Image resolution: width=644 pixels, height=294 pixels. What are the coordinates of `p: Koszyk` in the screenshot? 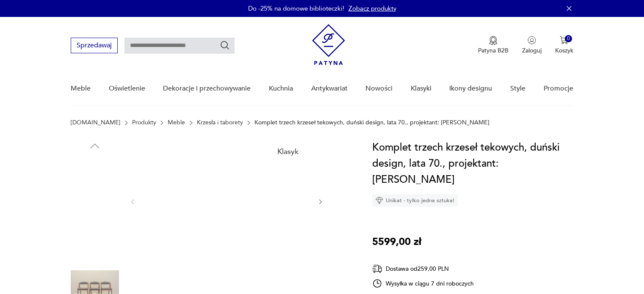 It's located at (564, 51).